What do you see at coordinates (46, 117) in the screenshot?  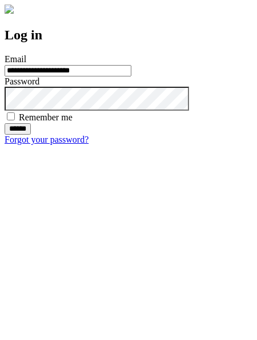 I see `label: Remember me` at bounding box center [46, 117].